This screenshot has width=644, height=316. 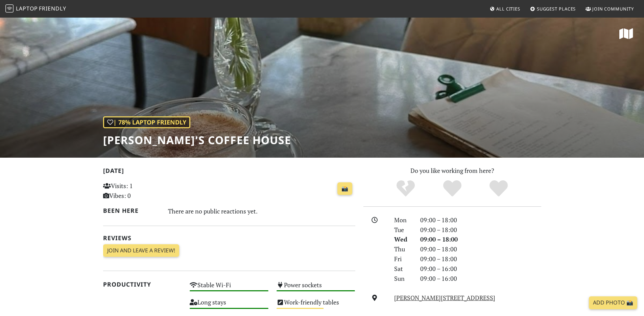 I want to click on div: | 78% Laptop Friendly, so click(x=147, y=122).